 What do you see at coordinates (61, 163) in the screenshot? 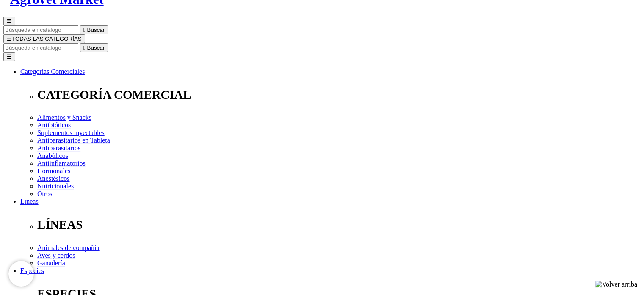
I see `span: Antiinflamatorios` at bounding box center [61, 163].